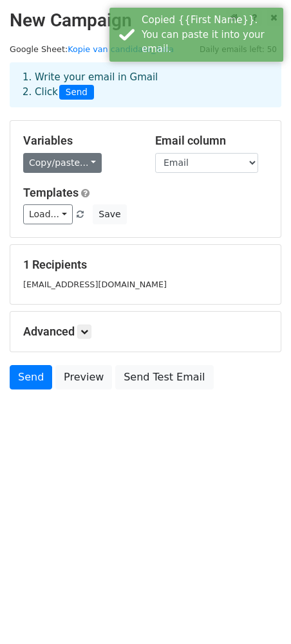  Describe the element at coordinates (210, 35) in the screenshot. I see `div: Copied {{First Name}}. You can paste it into your email.` at that location.